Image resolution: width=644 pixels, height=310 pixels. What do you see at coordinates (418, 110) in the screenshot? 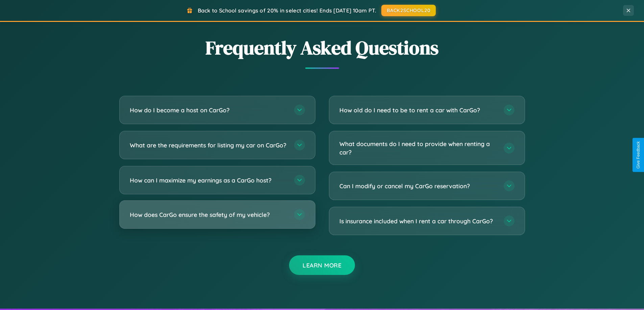
I see `h3: How old do I need to be to rent a car with CarGo?` at bounding box center [418, 110].